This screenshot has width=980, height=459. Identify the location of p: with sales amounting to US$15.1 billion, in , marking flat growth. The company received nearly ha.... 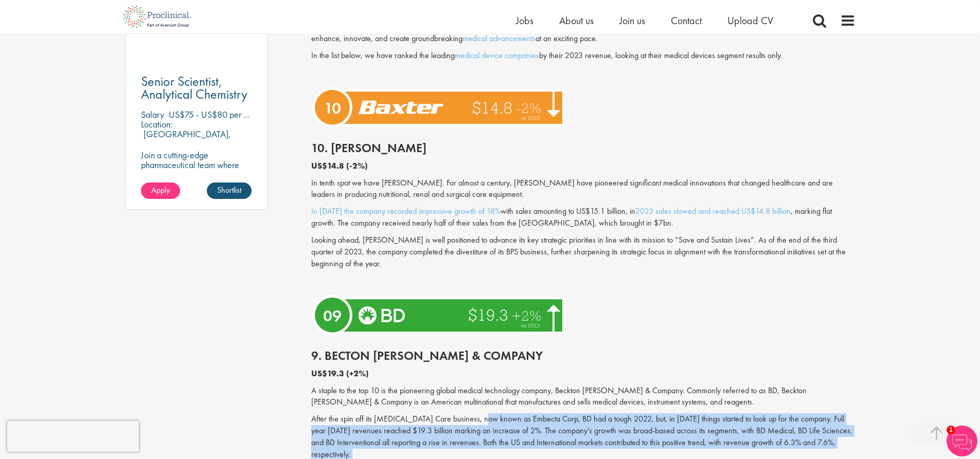
(584, 218).